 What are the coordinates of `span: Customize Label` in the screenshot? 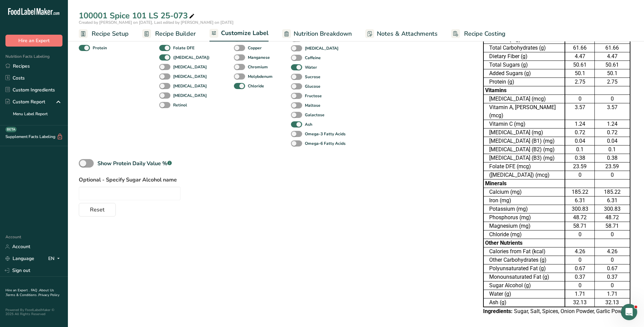 It's located at (245, 33).